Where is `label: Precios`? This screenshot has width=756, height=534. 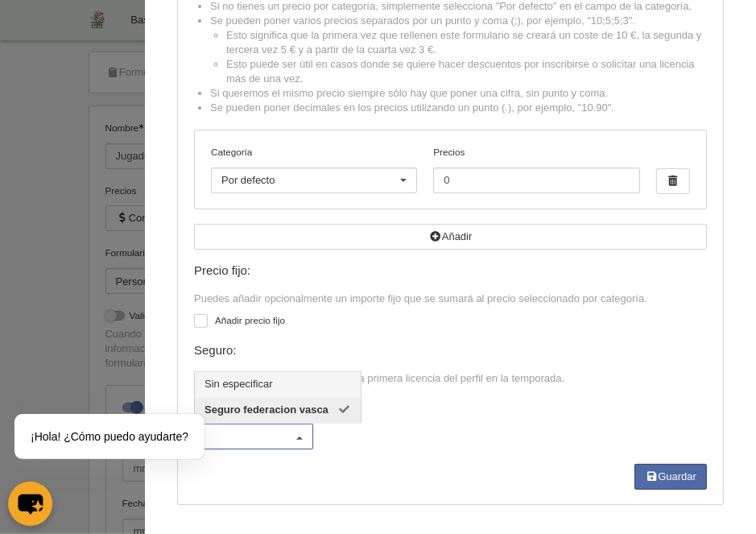
label: Precios is located at coordinates (536, 169).